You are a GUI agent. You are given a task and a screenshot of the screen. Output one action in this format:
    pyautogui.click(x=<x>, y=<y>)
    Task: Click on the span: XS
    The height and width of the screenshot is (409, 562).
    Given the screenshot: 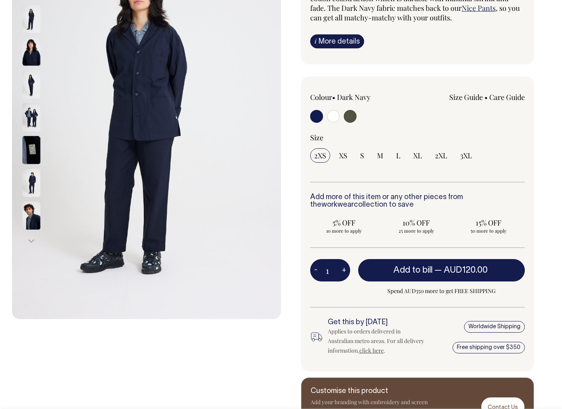 What is the action you would take?
    pyautogui.click(x=343, y=155)
    